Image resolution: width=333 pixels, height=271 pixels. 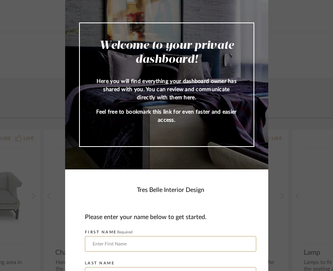 What do you see at coordinates (125, 232) in the screenshot?
I see `span: Required` at bounding box center [125, 232].